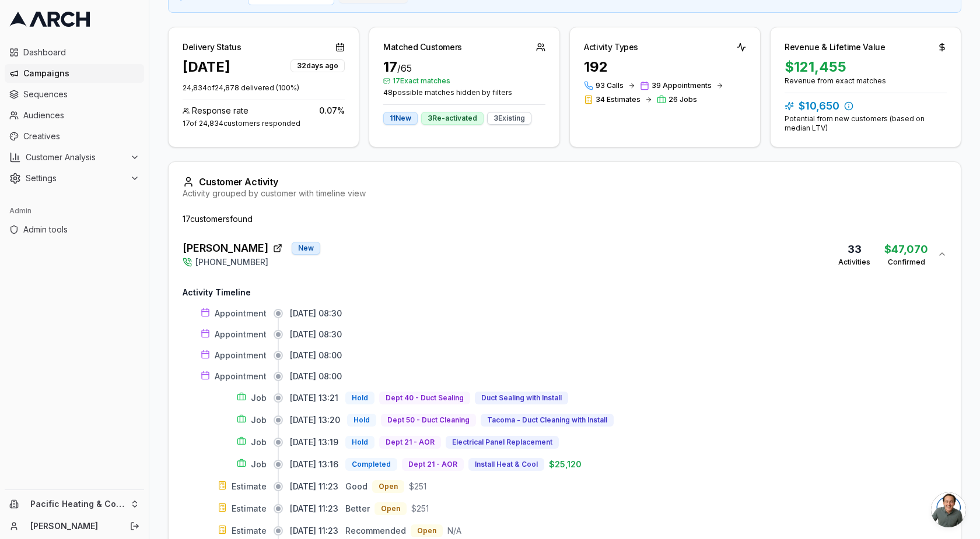 This screenshot has width=980, height=539. Describe the element at coordinates (404, 68) in the screenshot. I see `span: / 65` at that location.